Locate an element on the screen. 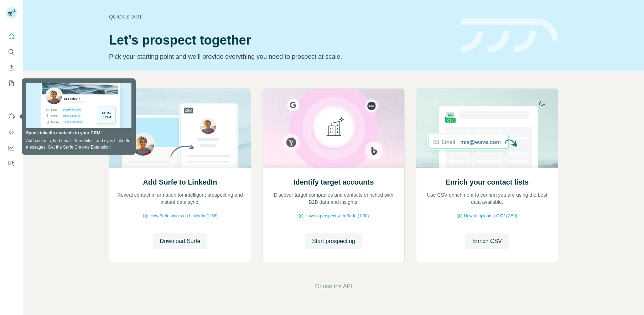 This screenshot has height=315, width=644. button: My lists is located at coordinates (11, 83).